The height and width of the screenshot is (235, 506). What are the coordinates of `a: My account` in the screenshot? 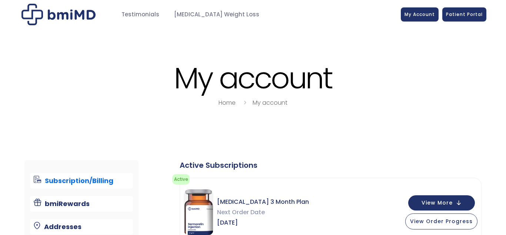 It's located at (270, 102).